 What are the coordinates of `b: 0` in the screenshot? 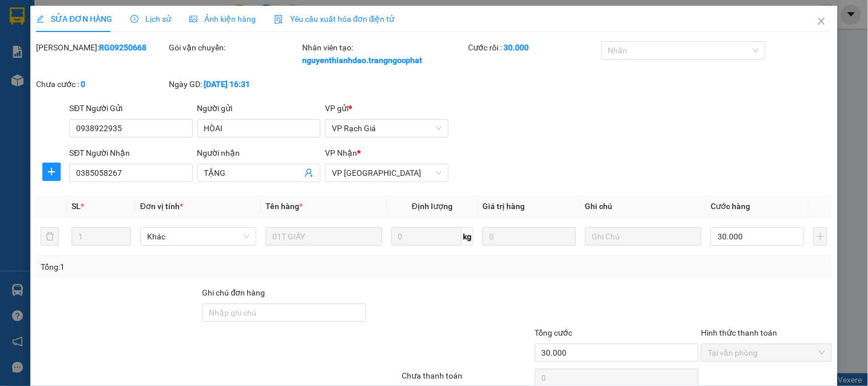 It's located at (83, 84).